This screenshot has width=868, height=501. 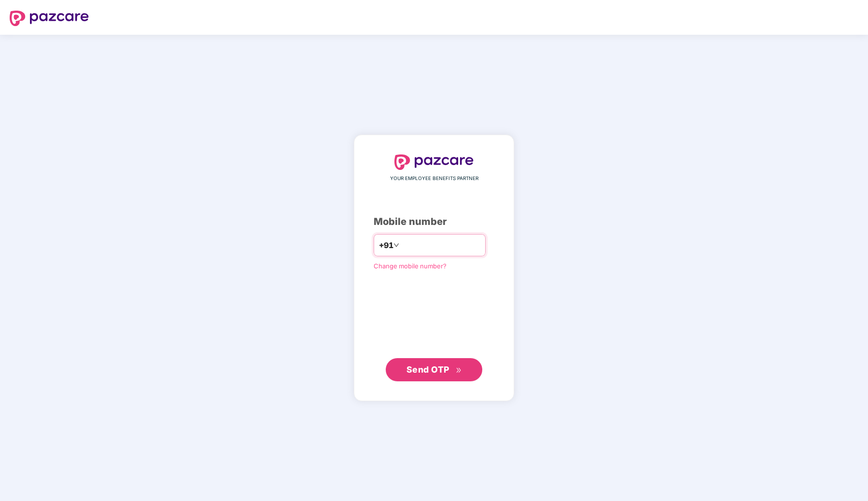 What do you see at coordinates (434, 178) in the screenshot?
I see `span: YOUR EMPLOYEE BENEFITS PARTNER` at bounding box center [434, 178].